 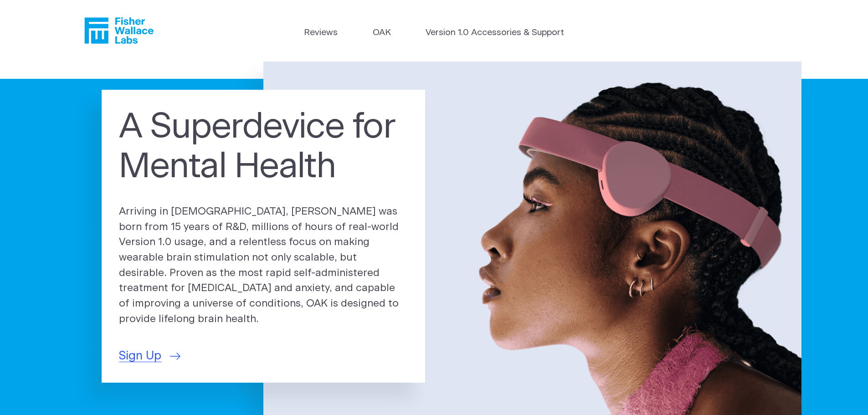 What do you see at coordinates (382, 33) in the screenshot?
I see `a: OAK` at bounding box center [382, 33].